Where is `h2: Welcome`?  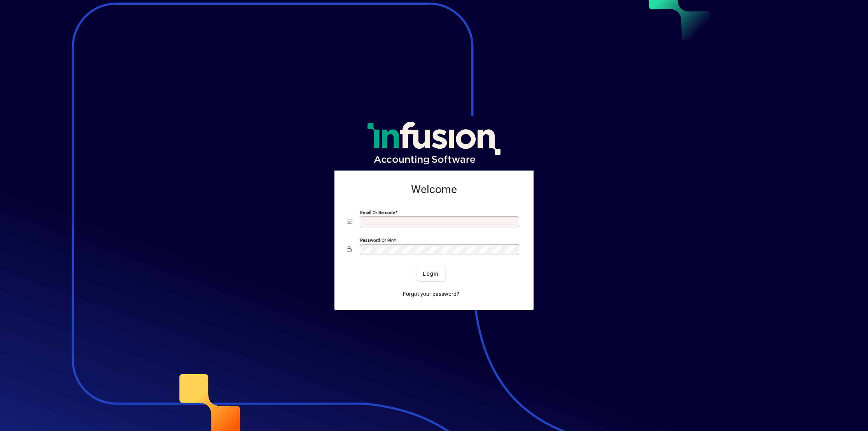 h2: Welcome is located at coordinates (434, 190).